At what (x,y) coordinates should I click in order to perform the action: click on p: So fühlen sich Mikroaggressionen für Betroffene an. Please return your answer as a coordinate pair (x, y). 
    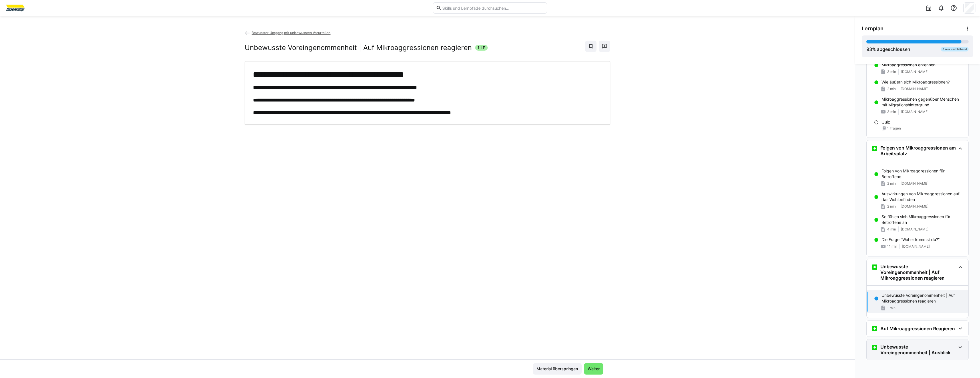
    Looking at the image, I should click on (923, 219).